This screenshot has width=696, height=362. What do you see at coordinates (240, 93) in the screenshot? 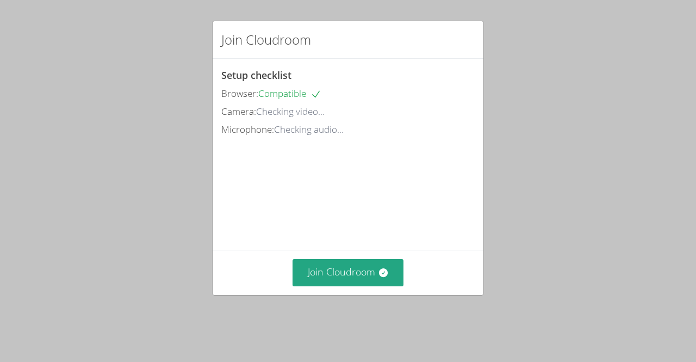
I see `span: Browser:` at bounding box center [240, 93].